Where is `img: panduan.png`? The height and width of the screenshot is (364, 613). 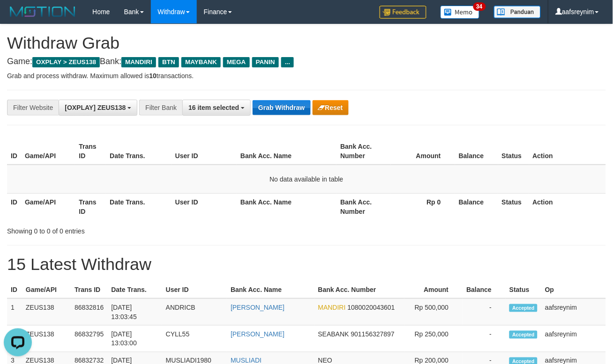 img: panduan.png is located at coordinates (517, 12).